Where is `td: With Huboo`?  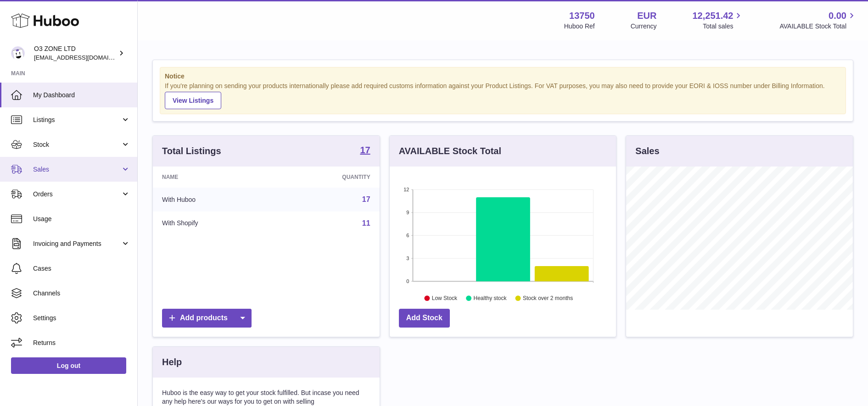
td: With Huboo is located at coordinates (214, 199).